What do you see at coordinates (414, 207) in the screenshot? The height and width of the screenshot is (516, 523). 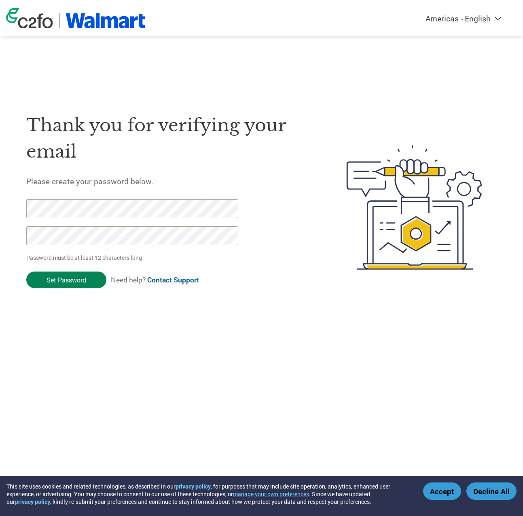 I see `img: create-password` at bounding box center [414, 207].